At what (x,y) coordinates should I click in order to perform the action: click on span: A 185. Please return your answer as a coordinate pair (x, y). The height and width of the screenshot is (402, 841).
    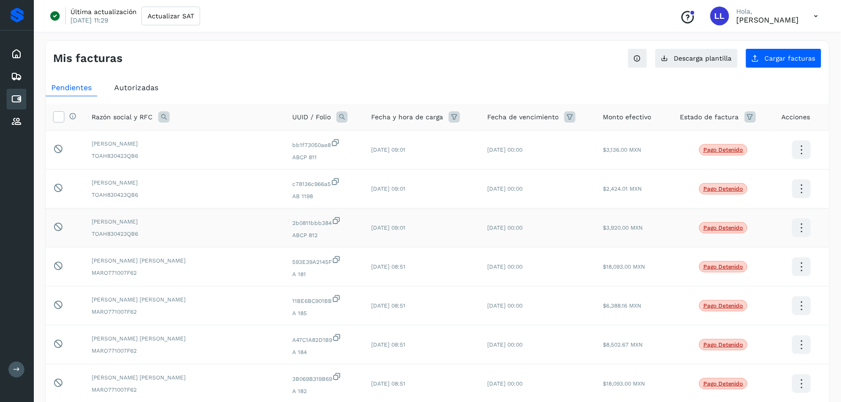
    Looking at the image, I should click on (324, 313).